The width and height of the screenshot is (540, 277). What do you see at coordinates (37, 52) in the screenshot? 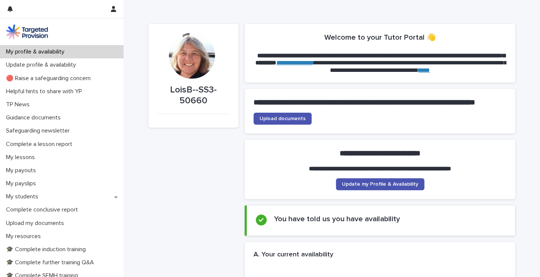
I see `p: My profile & availability` at bounding box center [37, 52].